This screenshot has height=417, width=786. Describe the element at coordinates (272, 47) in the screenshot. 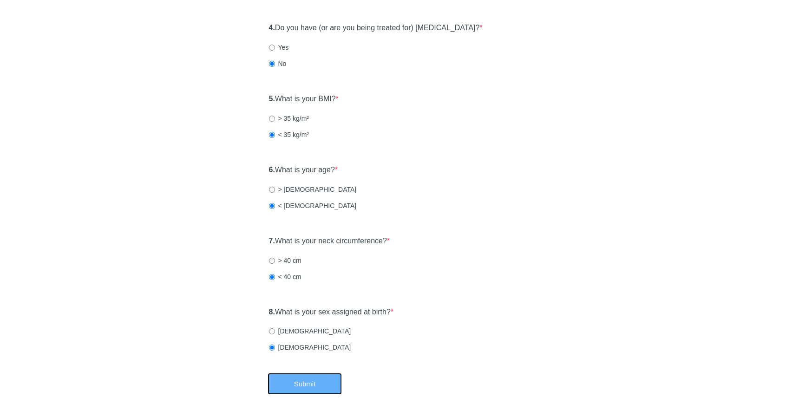

I see `input: Yes` at that location.